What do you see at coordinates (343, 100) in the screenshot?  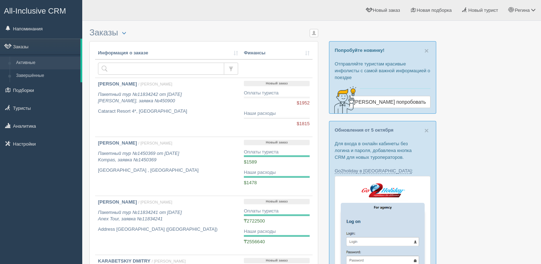 I see `img: creative-idea-2907357.png` at bounding box center [343, 100].